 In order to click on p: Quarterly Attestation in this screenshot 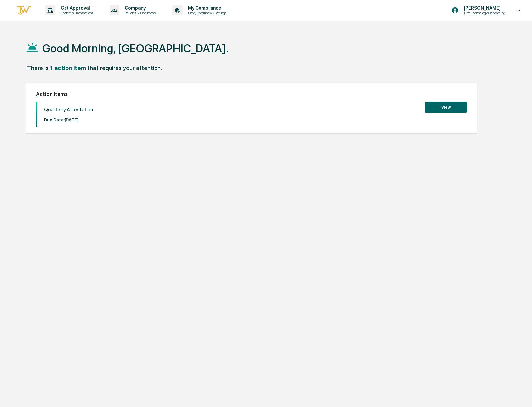, I will do `click(68, 110)`.